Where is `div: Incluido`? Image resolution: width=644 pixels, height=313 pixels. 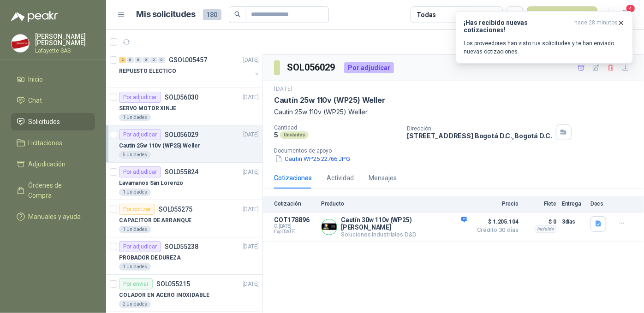
div: Incluido is located at coordinates (545, 229).